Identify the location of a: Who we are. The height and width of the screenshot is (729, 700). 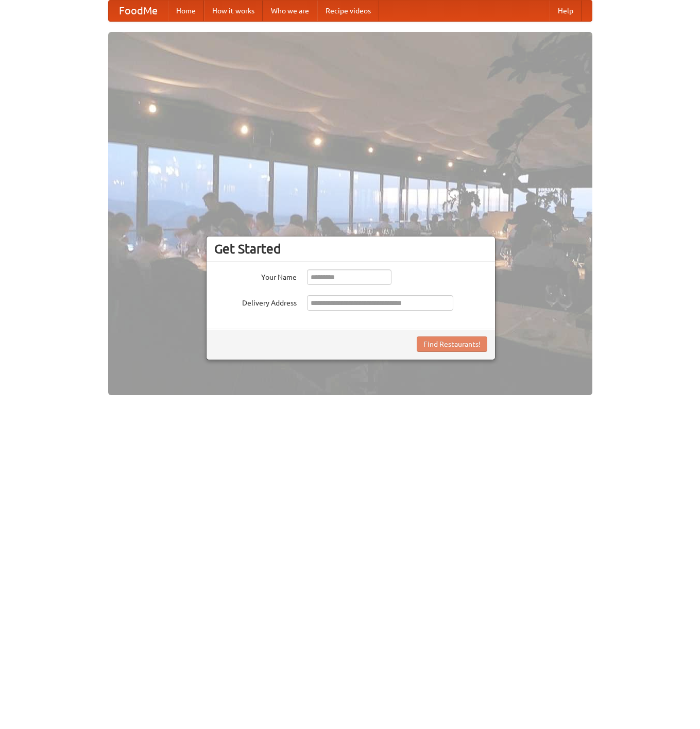
(290, 10).